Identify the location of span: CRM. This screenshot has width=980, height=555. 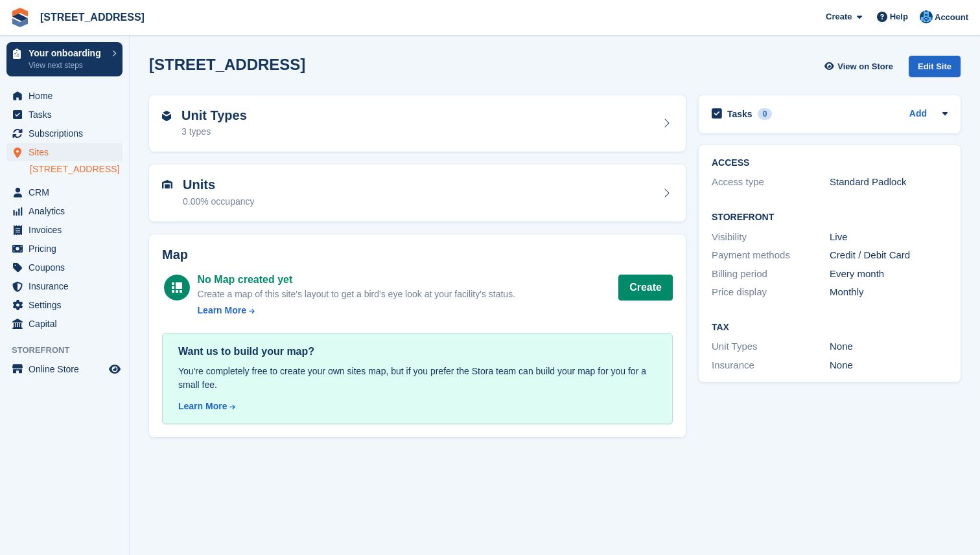
(67, 192).